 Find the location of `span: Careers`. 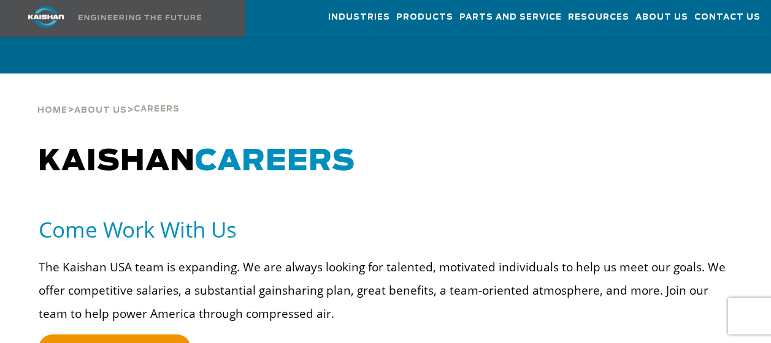

span: Careers is located at coordinates (156, 109).